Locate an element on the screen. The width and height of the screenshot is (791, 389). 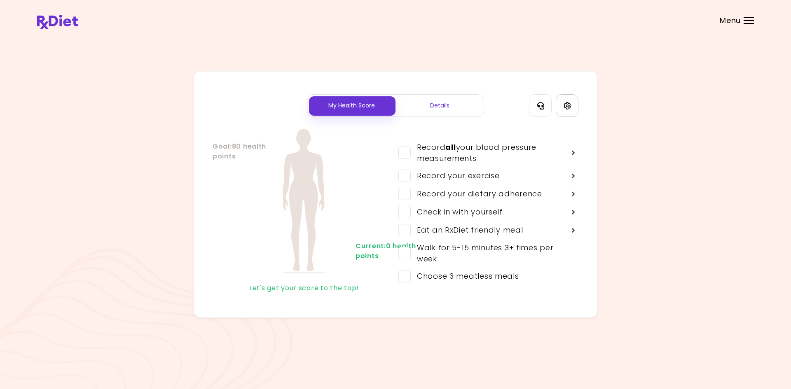
button: Contact Information is located at coordinates (540, 106).